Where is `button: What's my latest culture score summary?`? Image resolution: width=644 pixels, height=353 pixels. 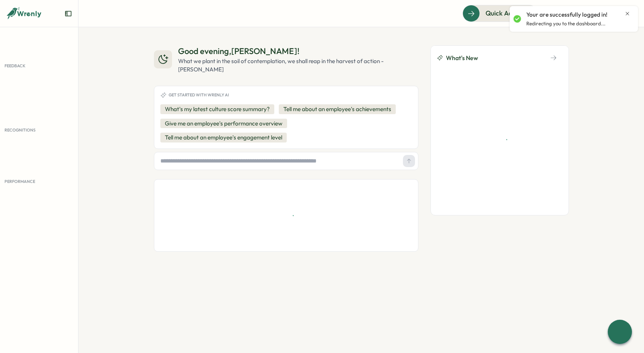 button: What's my latest culture score summary? is located at coordinates (217, 109).